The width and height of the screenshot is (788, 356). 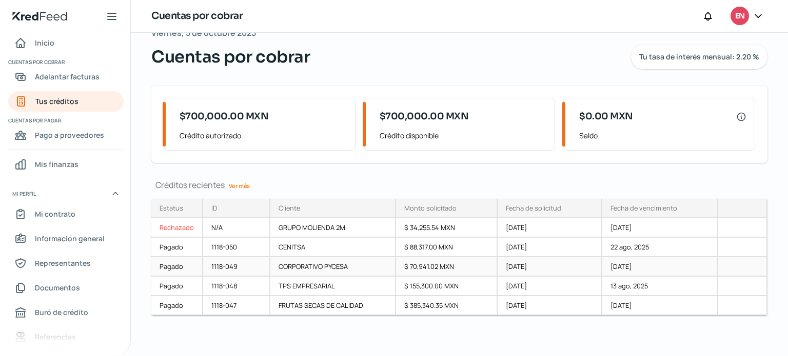 I want to click on span: Representantes, so click(x=63, y=263).